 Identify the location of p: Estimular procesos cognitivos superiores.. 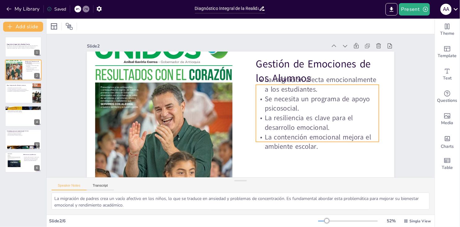
(23, 135).